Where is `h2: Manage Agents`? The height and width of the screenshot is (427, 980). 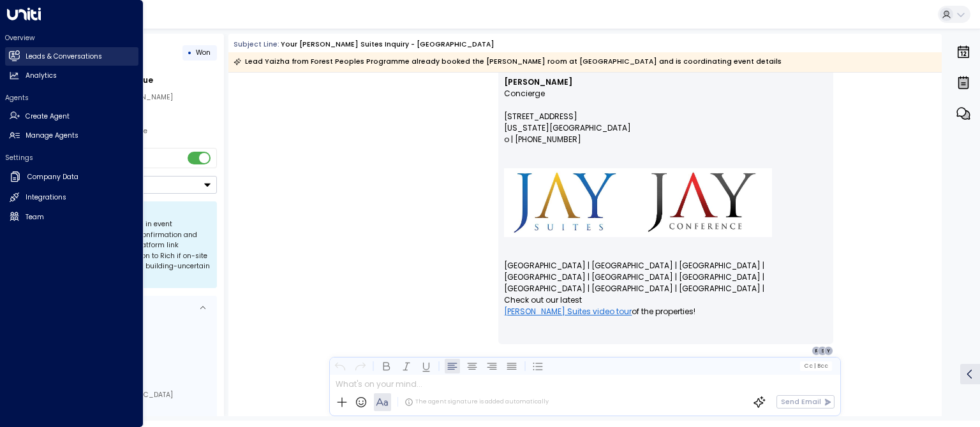
h2: Manage Agents is located at coordinates (52, 136).